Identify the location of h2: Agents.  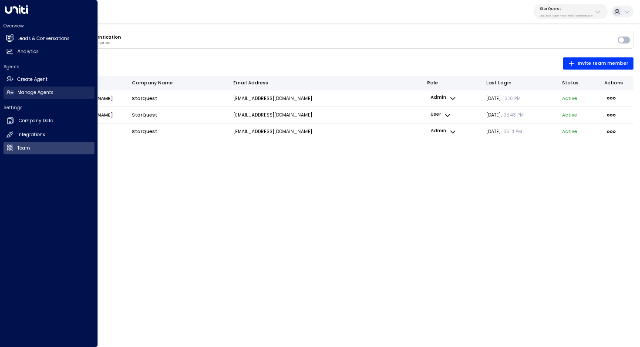
(49, 67).